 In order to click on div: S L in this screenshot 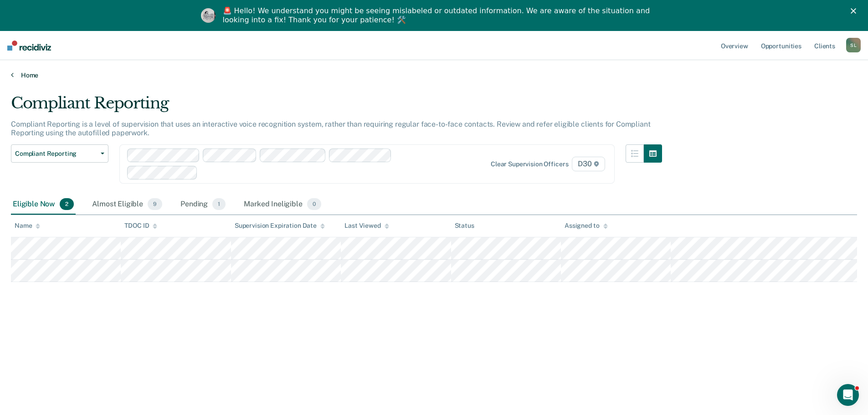, I will do `click(853, 45)`.